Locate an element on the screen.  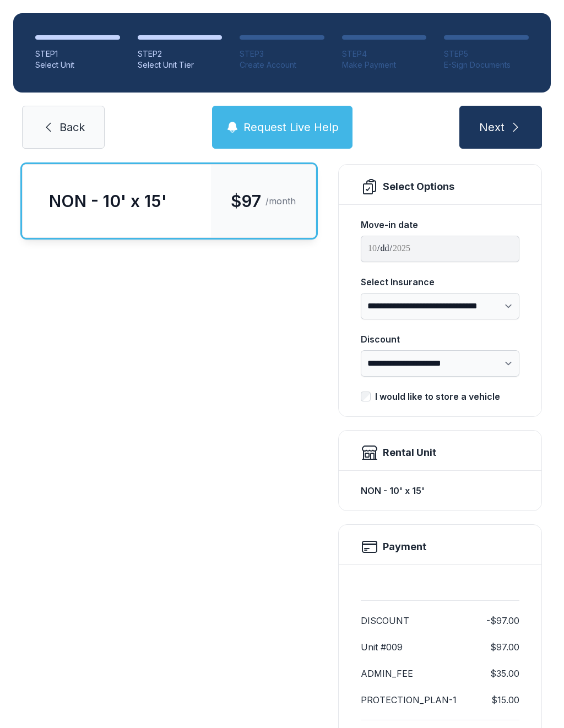
dd: $35.00 is located at coordinates (505, 673).